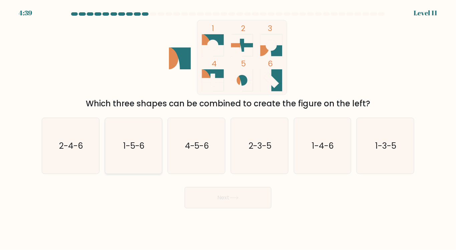 This screenshot has width=456, height=250. I want to click on tspan: 5, so click(243, 64).